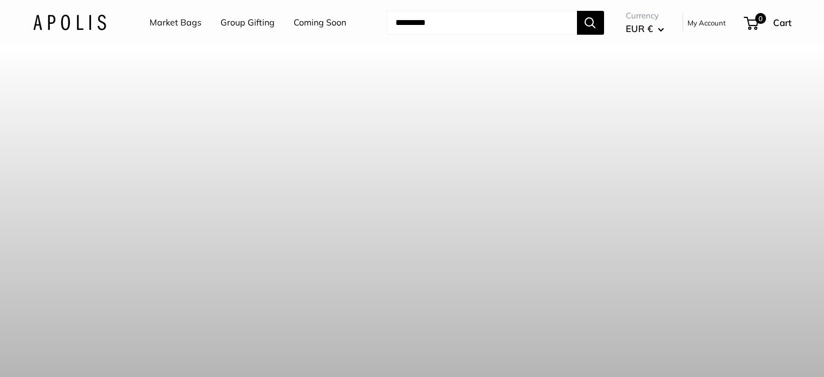 Image resolution: width=824 pixels, height=377 pixels. Describe the element at coordinates (760, 18) in the screenshot. I see `span: 0` at that location.